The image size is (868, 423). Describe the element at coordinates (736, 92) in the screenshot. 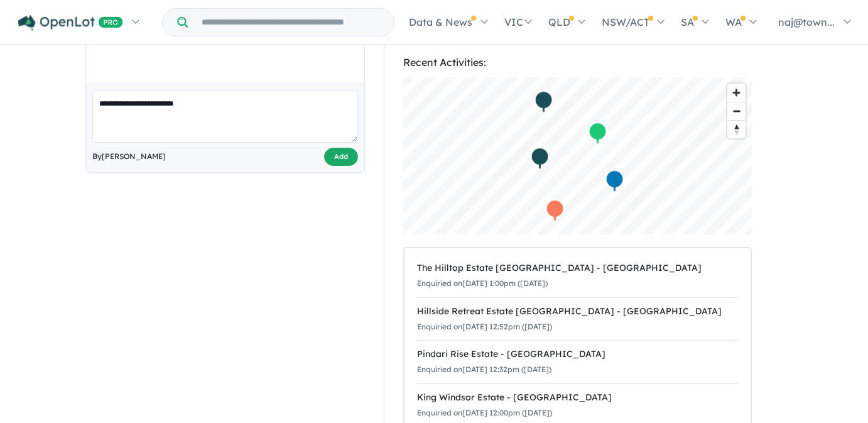

I see `span: Zoom in` at that location.